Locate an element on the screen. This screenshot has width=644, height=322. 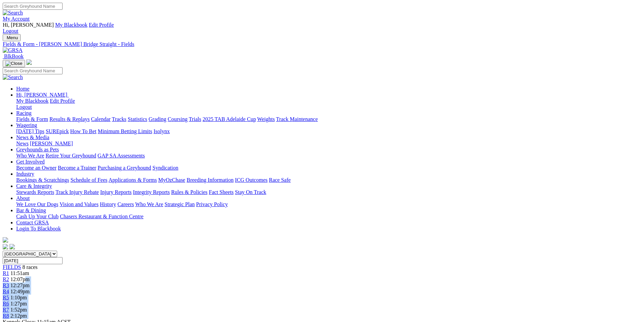
a: Track Maintenance is located at coordinates (297, 119).